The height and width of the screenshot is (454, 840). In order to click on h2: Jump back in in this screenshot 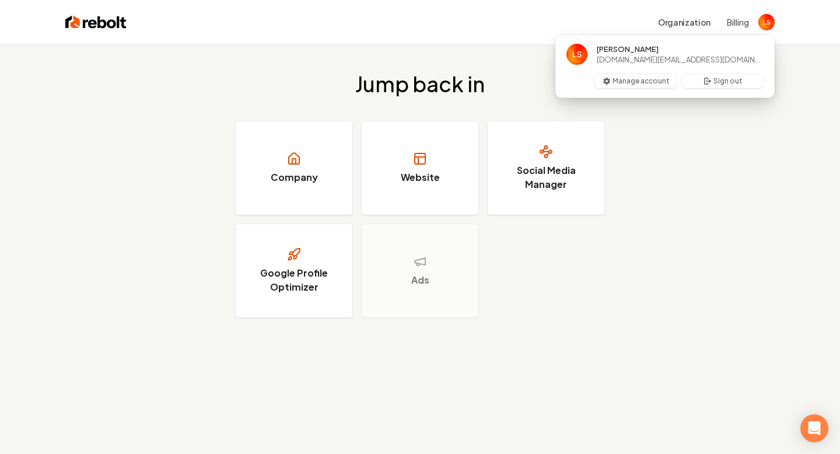, I will do `click(420, 84)`.